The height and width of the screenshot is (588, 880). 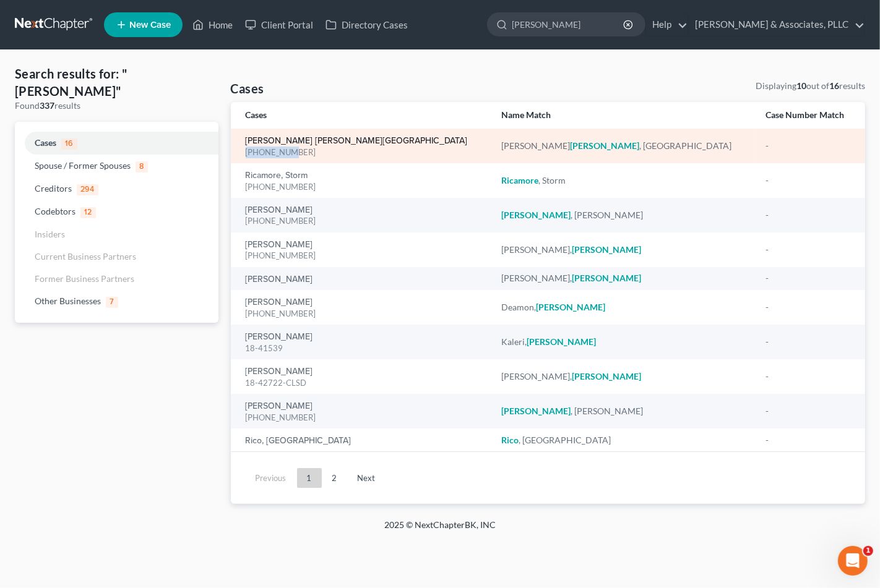 I want to click on th: Cases, so click(x=362, y=115).